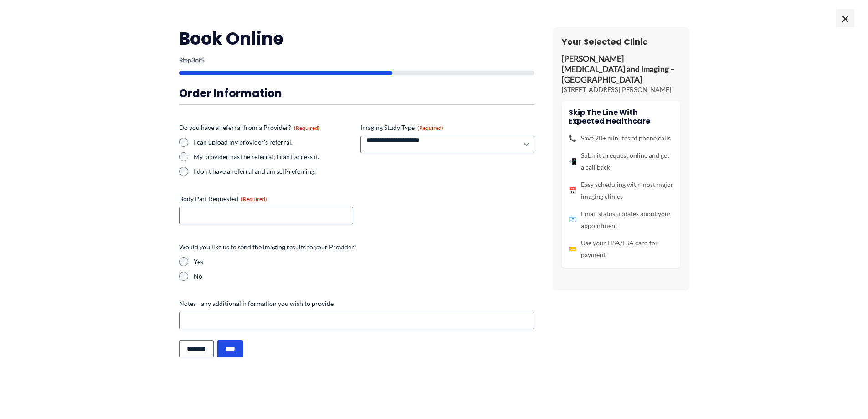  What do you see at coordinates (357, 60) in the screenshot?
I see `p: Step of` at bounding box center [357, 60].